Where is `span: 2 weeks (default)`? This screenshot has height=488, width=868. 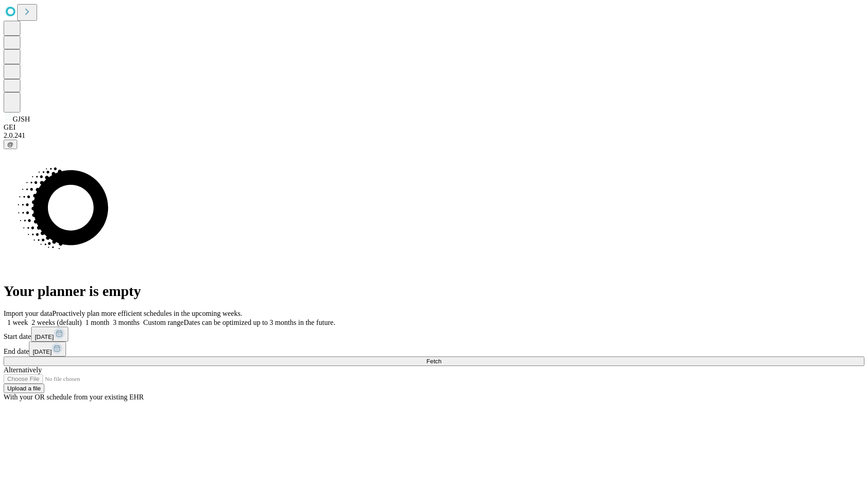 span: 2 weeks (default) is located at coordinates (56, 323).